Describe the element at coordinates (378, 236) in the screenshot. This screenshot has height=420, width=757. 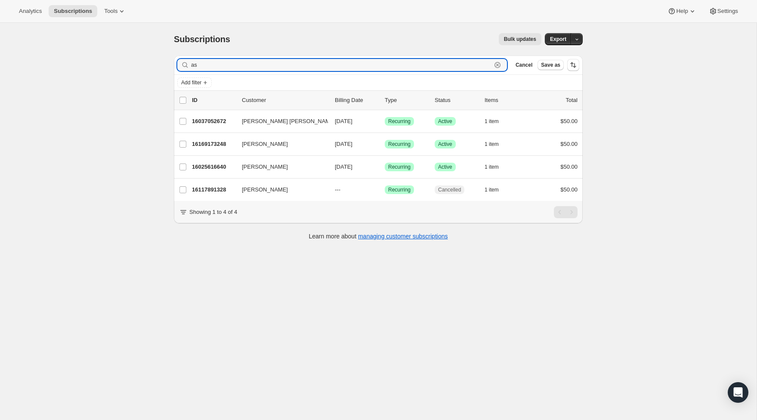
I see `p: Learn more about` at that location.